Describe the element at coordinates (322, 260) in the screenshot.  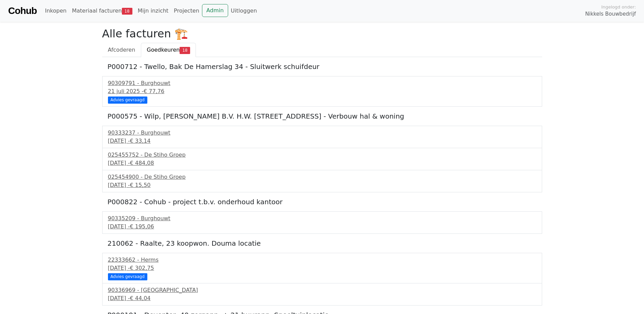
I see `div: 22333662 - Herms` at that location.